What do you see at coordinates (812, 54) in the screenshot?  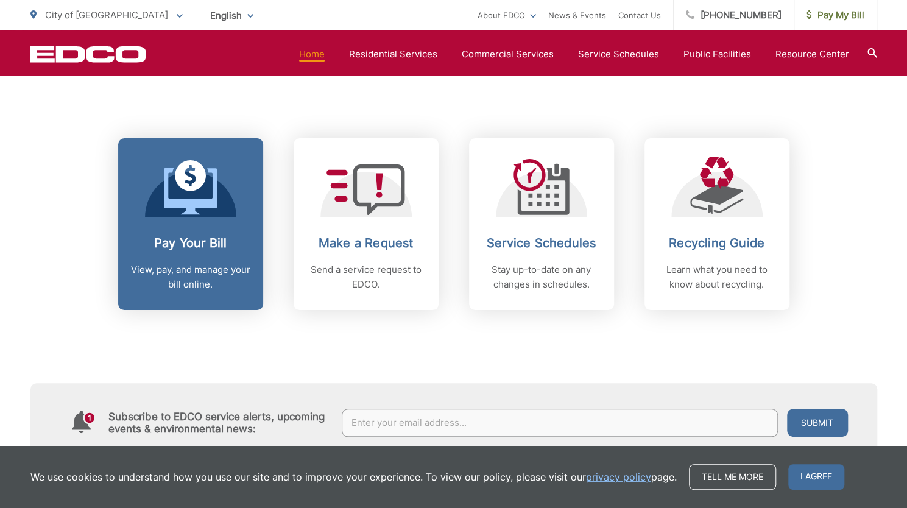 I see `a: Resource Center` at bounding box center [812, 54].